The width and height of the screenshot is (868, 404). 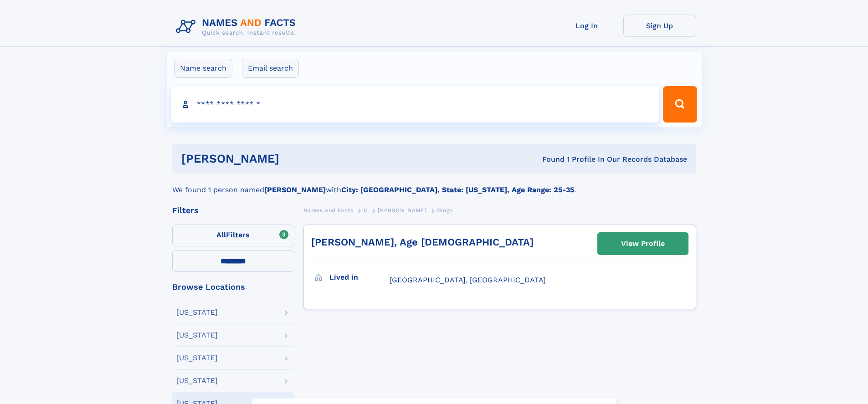 What do you see at coordinates (270, 68) in the screenshot?
I see `label: Email search` at bounding box center [270, 68].